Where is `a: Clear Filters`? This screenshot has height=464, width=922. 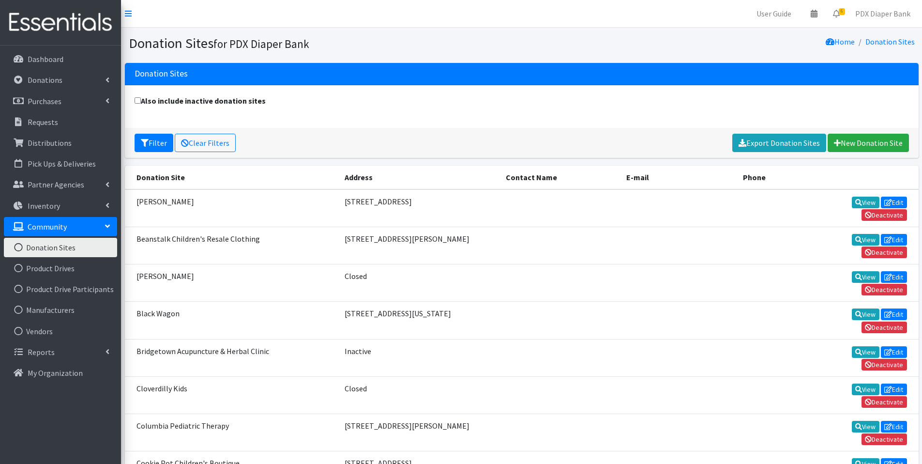 a: Clear Filters is located at coordinates (205, 143).